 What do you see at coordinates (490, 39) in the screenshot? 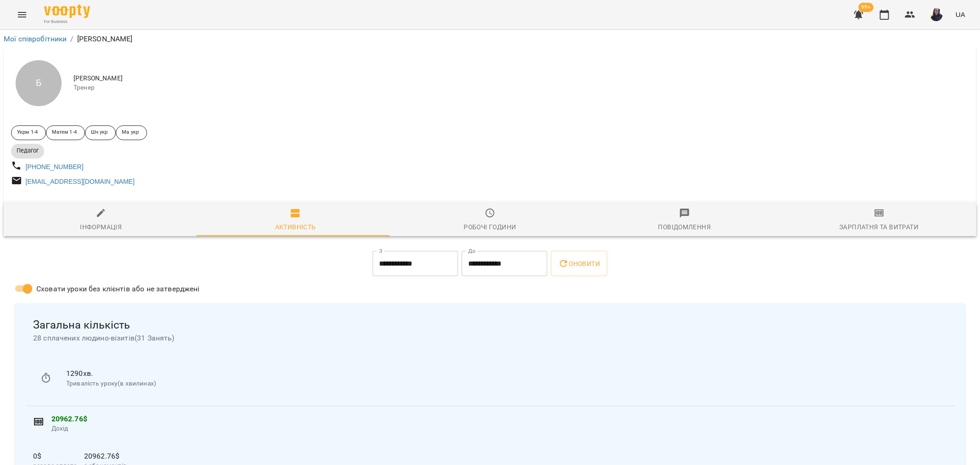
I see `nav: breadcrumb` at bounding box center [490, 39].